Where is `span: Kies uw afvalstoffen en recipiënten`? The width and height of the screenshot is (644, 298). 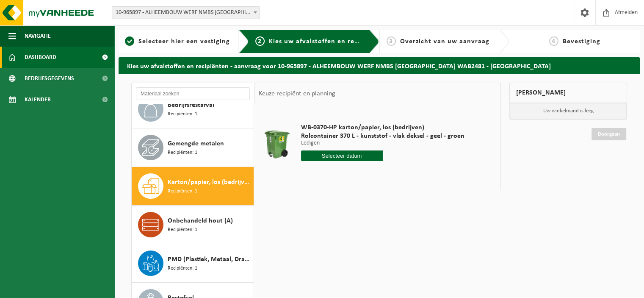
span: Kies uw afvalstoffen en recipiënten is located at coordinates (327, 41).